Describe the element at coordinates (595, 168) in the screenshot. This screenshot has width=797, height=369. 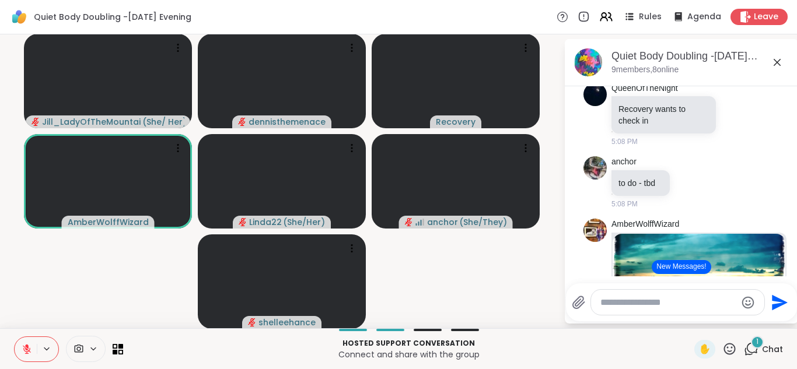
I see `img: https://sharewell-space-live.sfo3.digitaloceanspaces.com/user-generated/bd698b57-9748-437a-a102-e...` at that location.